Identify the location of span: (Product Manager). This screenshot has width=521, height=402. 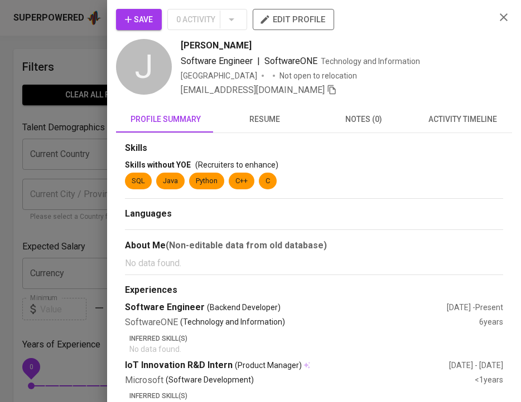
(268, 366).